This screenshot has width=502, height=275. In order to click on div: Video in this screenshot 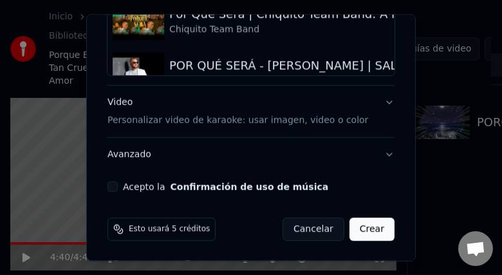, I will do `click(237, 111)`.